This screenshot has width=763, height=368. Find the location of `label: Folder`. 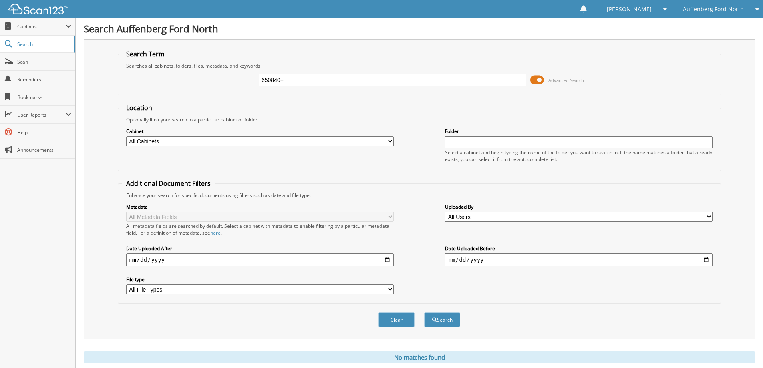

label: Folder is located at coordinates (579, 131).